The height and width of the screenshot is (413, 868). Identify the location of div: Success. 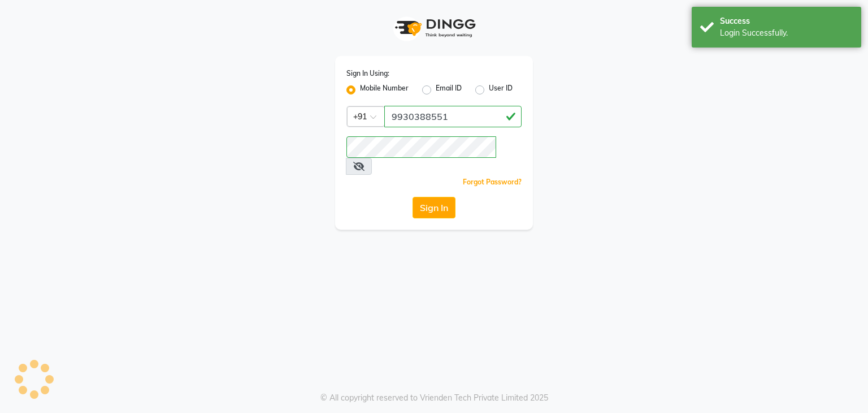
(786, 21).